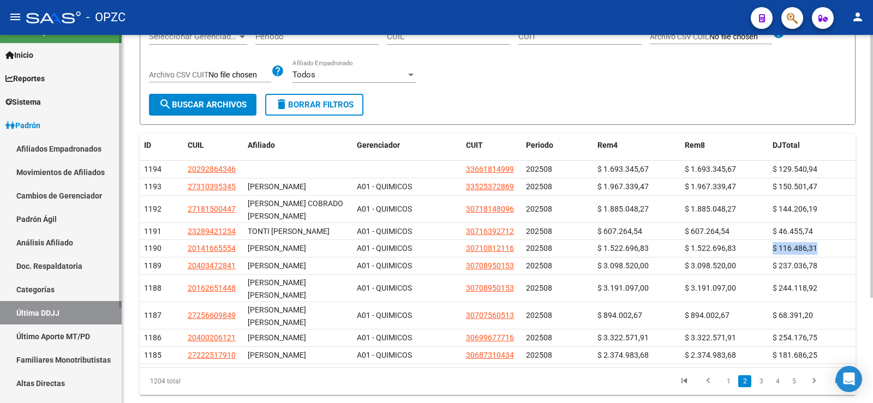 Image resolution: width=873 pixels, height=403 pixels. Describe the element at coordinates (812, 169) in the screenshot. I see `div: $ 129.540,94` at that location.